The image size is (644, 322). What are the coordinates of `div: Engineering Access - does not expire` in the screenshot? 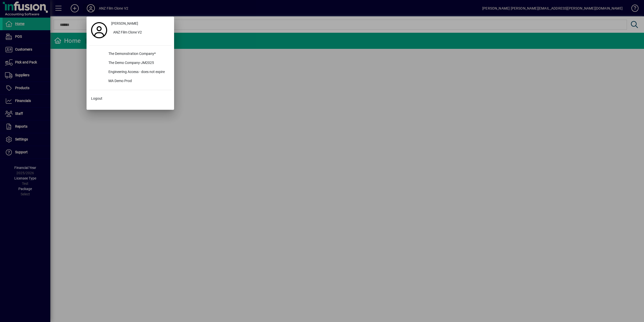 It's located at (138, 72).